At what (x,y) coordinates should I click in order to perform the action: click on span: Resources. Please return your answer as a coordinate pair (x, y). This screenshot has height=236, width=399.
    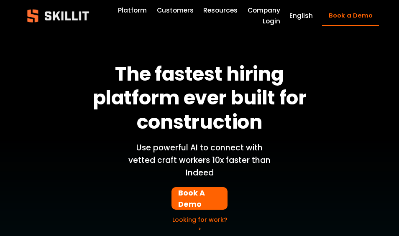
    Looking at the image, I should click on (220, 10).